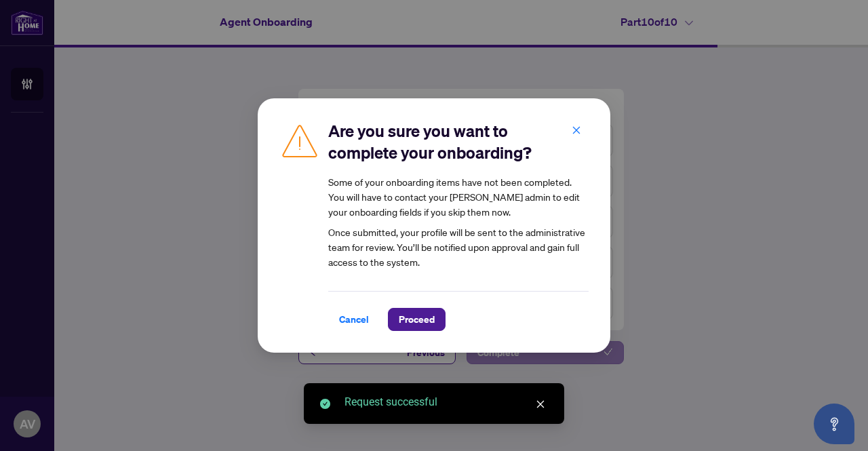 This screenshot has width=868, height=451. Describe the element at coordinates (834, 424) in the screenshot. I see `button: Open asap` at that location.